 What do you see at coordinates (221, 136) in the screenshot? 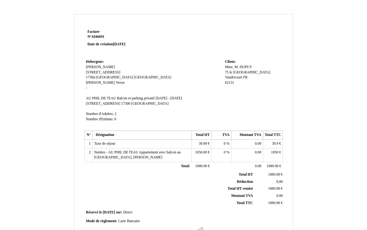
I see `th: TVA` at bounding box center [221, 136].